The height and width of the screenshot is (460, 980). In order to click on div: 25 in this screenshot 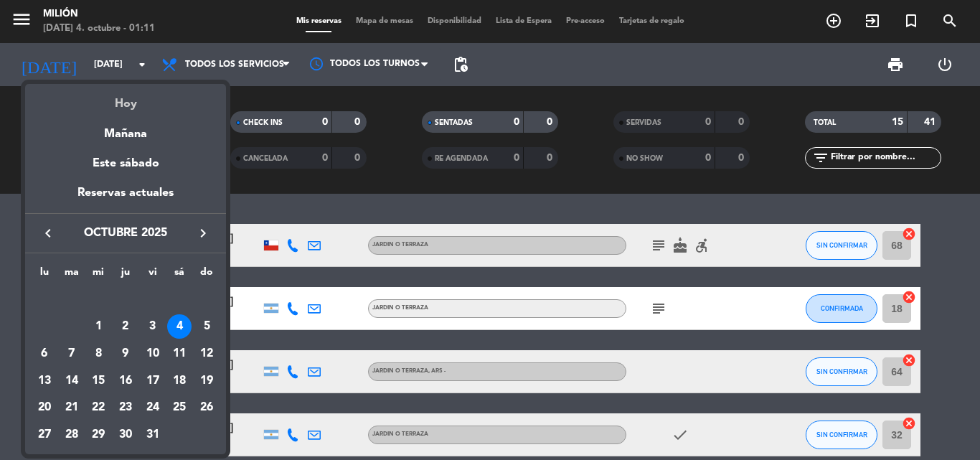, I will do `click(179, 407)`.